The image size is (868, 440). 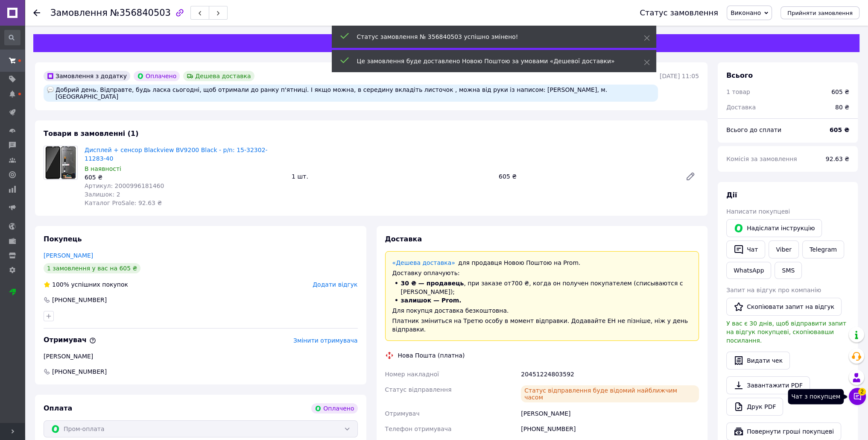 What do you see at coordinates (731, 195) in the screenshot?
I see `span: Дії` at bounding box center [731, 195].